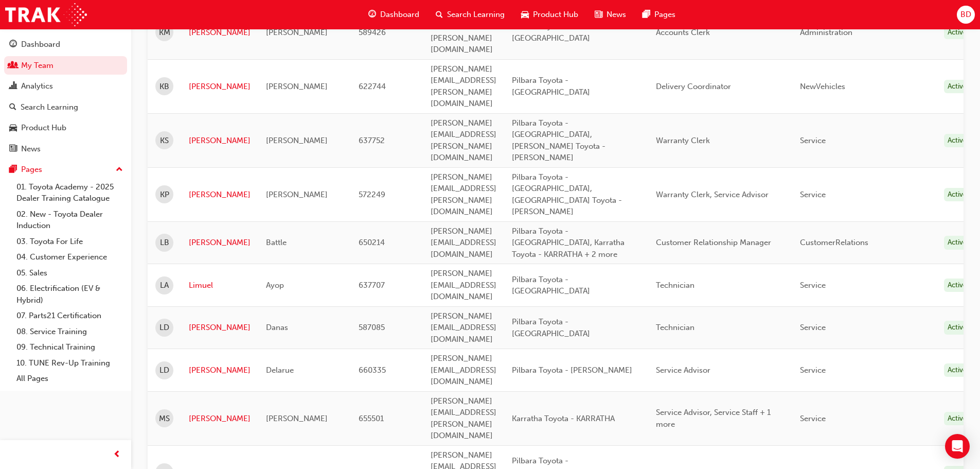  What do you see at coordinates (31, 169) in the screenshot?
I see `div: Pages` at bounding box center [31, 169].